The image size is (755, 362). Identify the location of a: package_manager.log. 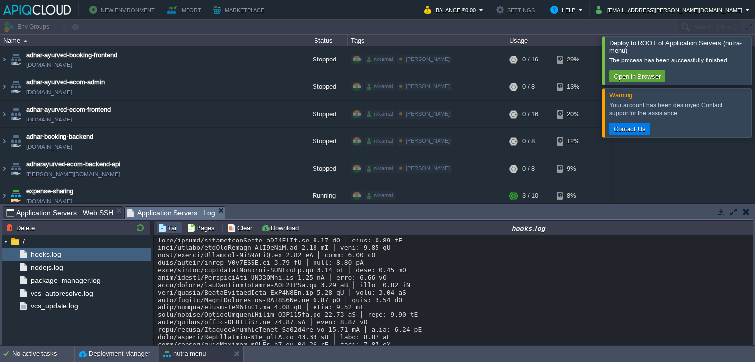
(66, 280).